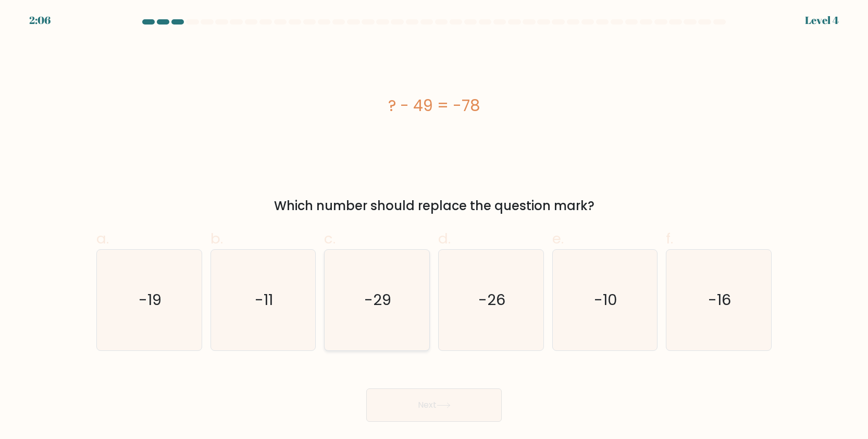 The width and height of the screenshot is (868, 439). What do you see at coordinates (150, 300) in the screenshot?
I see `text: -19` at bounding box center [150, 300].